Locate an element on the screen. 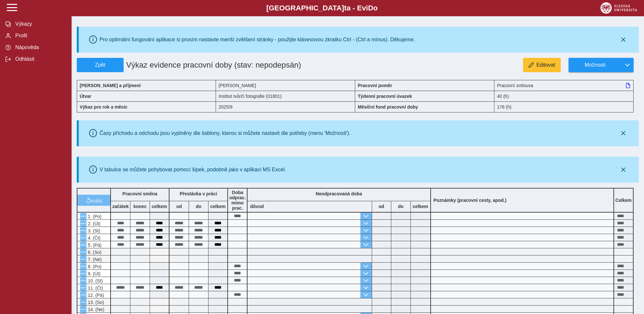 This screenshot has height=314, width=644. span: 5. (Pá) is located at coordinates (94, 245).